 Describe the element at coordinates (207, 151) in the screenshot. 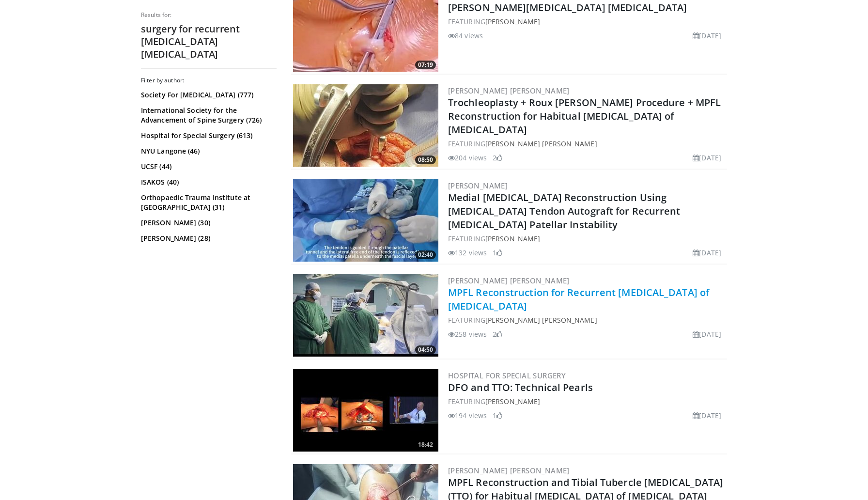

I see `a: NYU Langone (46)` at that location.